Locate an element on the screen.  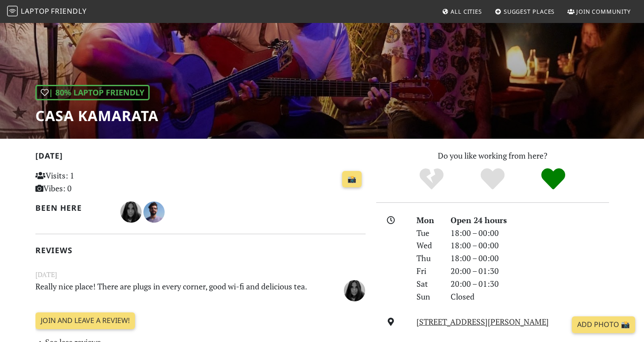
div: Thu is located at coordinates (428, 258).